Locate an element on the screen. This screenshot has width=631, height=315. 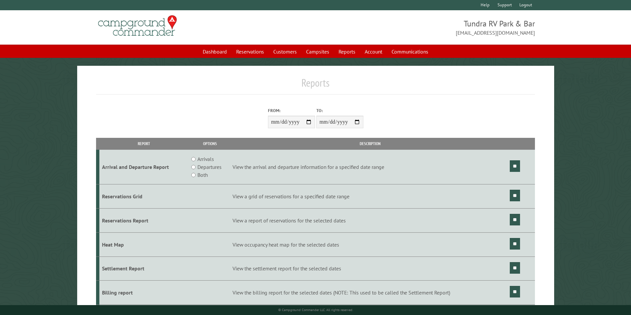
a: Dashboard is located at coordinates (215, 52).